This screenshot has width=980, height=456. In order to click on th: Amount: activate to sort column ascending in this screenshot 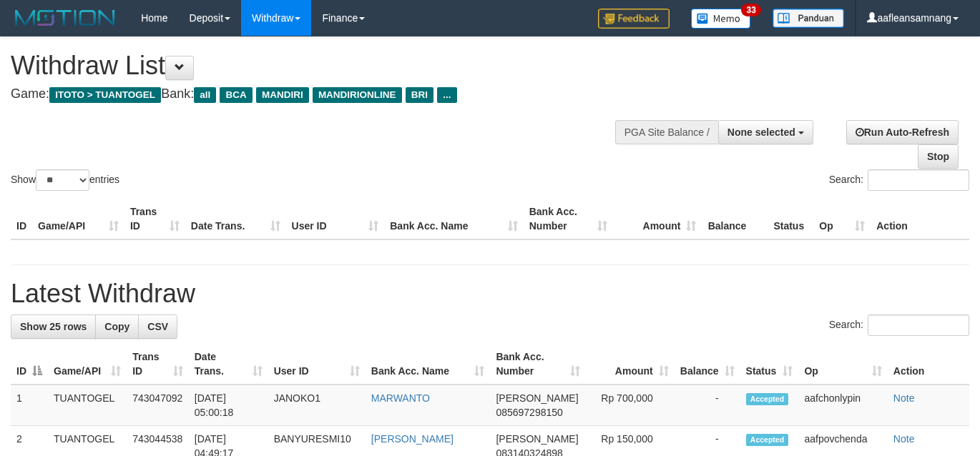, I will do `click(629, 364)`.